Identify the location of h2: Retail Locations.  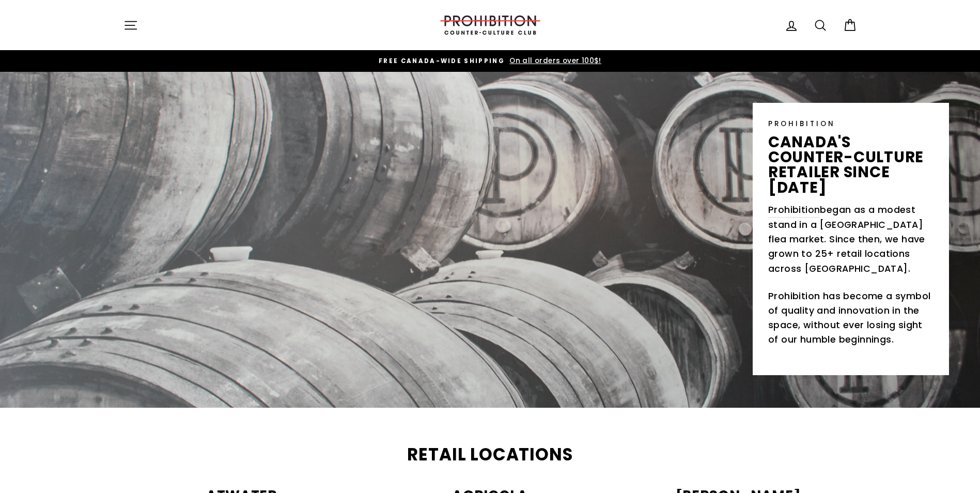
(490, 455).